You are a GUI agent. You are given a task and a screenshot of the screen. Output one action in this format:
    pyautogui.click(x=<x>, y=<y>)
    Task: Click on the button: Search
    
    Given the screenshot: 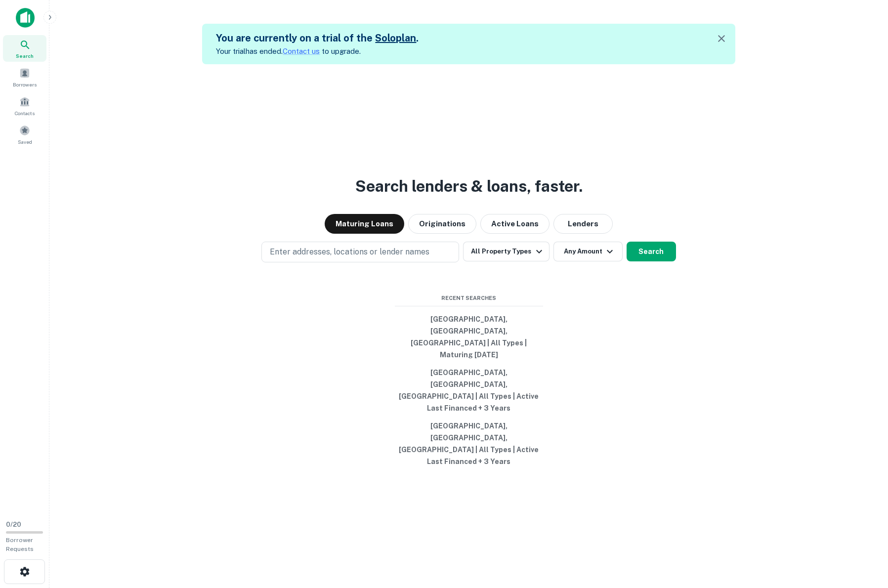 What is the action you would take?
    pyautogui.click(x=652, y=251)
    